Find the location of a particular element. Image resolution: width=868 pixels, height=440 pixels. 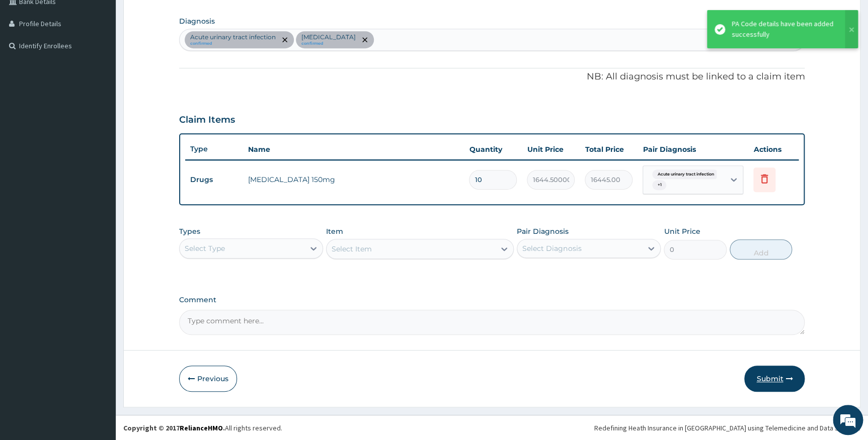

td: Drugs is located at coordinates (214, 180).